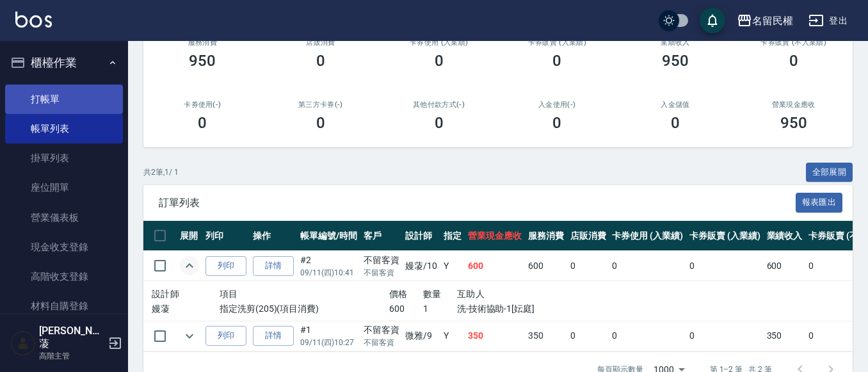 The image size is (868, 372). I want to click on th: 客戶, so click(381, 236).